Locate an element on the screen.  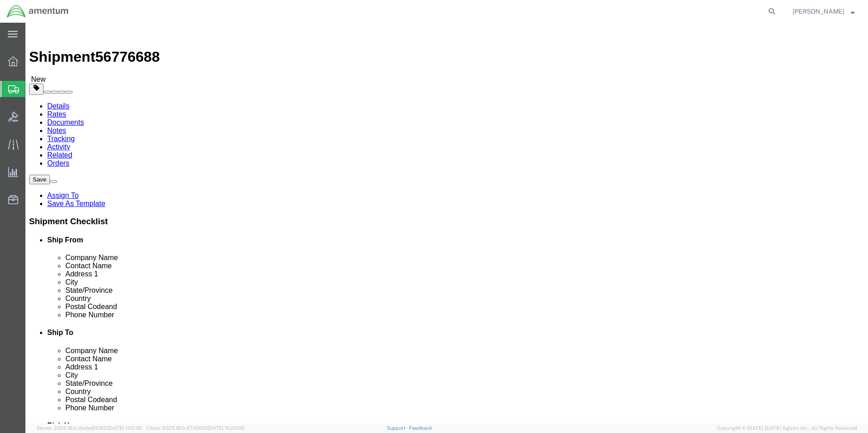
a: Feedback is located at coordinates (420, 428).